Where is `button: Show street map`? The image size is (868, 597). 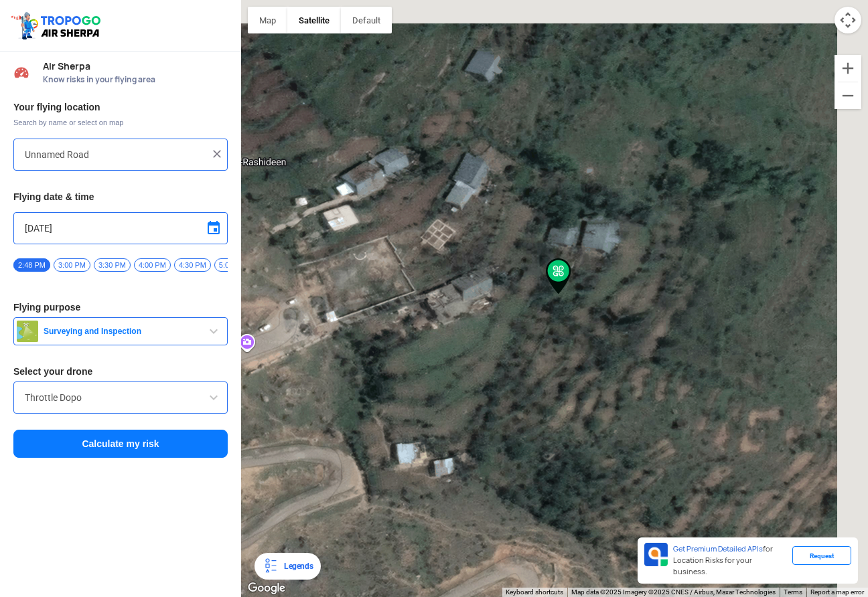
button: Show street map is located at coordinates (267, 20).